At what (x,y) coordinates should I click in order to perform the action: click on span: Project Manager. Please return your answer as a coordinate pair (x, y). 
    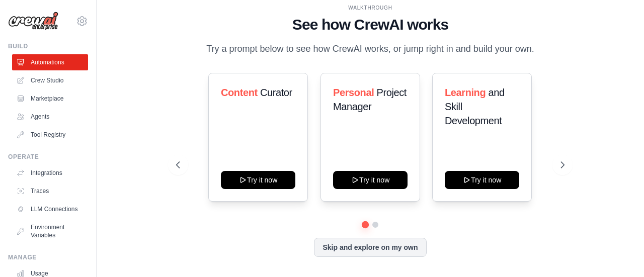
    Looking at the image, I should click on (370, 99).